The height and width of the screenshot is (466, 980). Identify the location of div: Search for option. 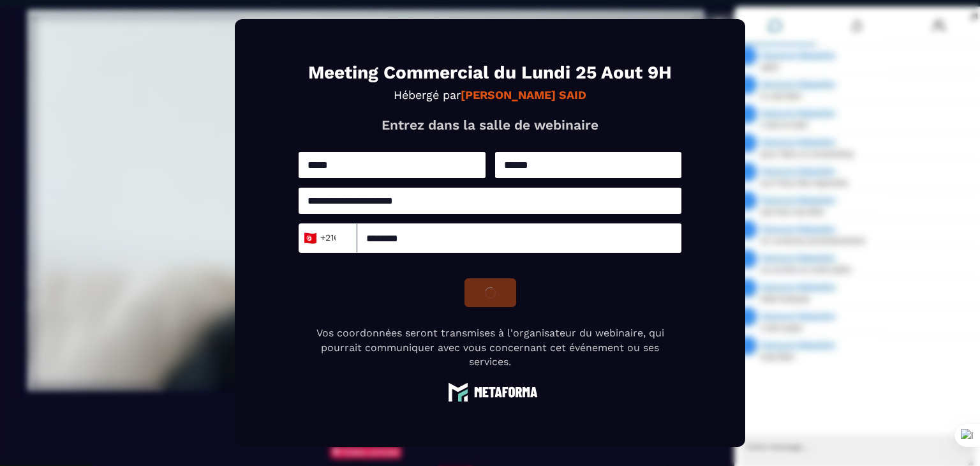
(328, 238).